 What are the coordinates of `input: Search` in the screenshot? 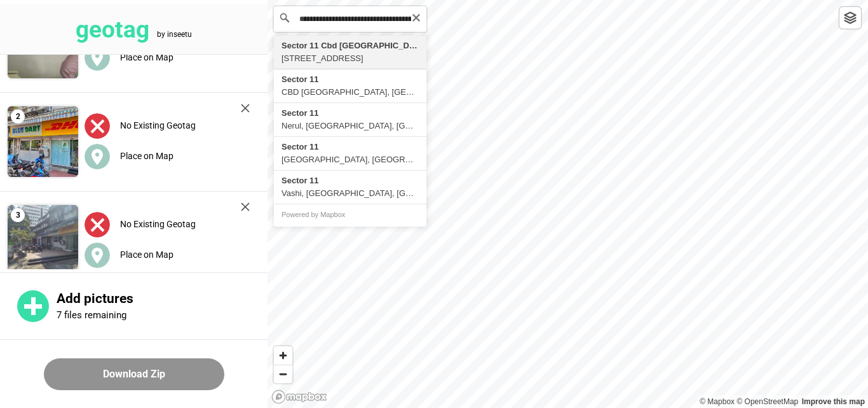 It's located at (350, 19).